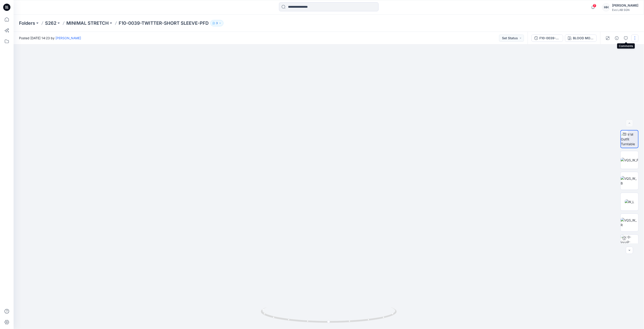  Describe the element at coordinates (87, 23) in the screenshot. I see `p: MINIMAL STRETCH` at that location.